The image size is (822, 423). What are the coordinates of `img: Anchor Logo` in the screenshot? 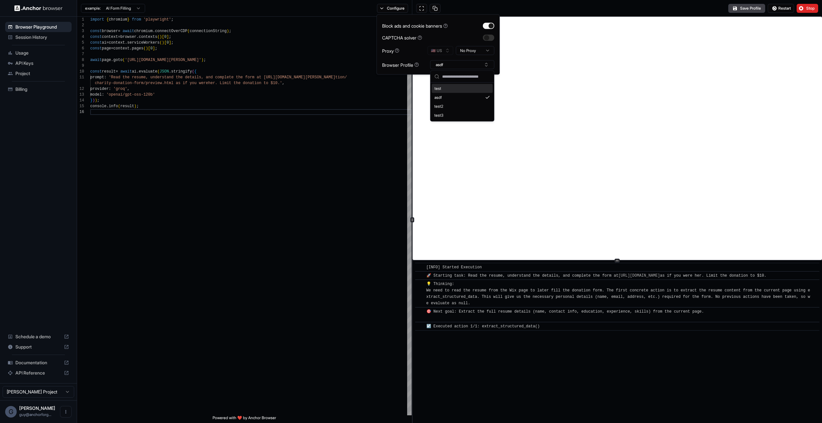 It's located at (39, 8).